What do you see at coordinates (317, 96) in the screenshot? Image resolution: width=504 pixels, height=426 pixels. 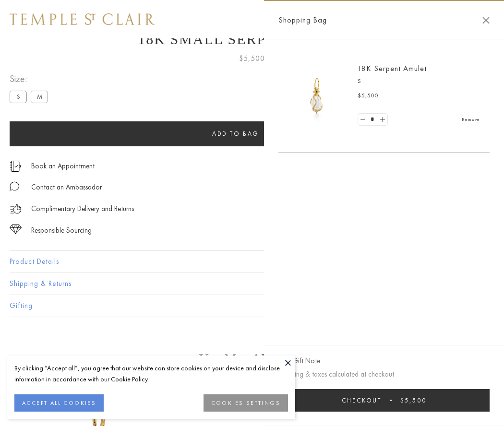 I see `img: P51836-E11SERPPV` at bounding box center [317, 96].